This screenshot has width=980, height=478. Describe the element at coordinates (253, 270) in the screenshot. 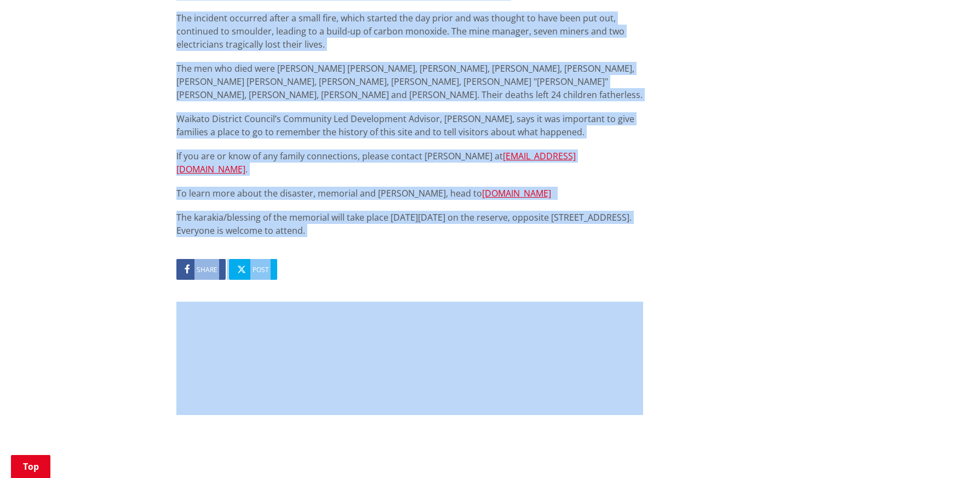

I see `a: Post` at that location.